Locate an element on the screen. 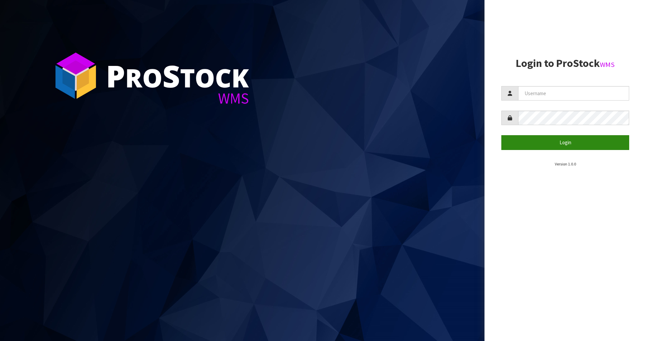  img: ProStock Cube is located at coordinates (76, 76).